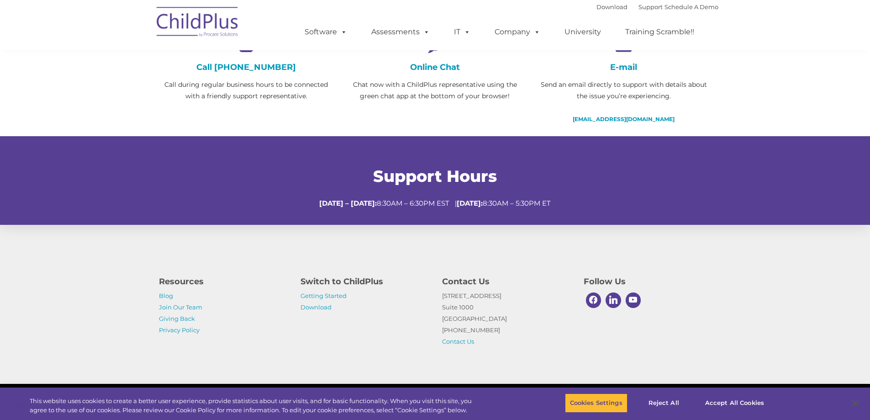 This screenshot has height=420, width=870. Describe the element at coordinates (633, 300) in the screenshot. I see `a: Youtube` at that location.